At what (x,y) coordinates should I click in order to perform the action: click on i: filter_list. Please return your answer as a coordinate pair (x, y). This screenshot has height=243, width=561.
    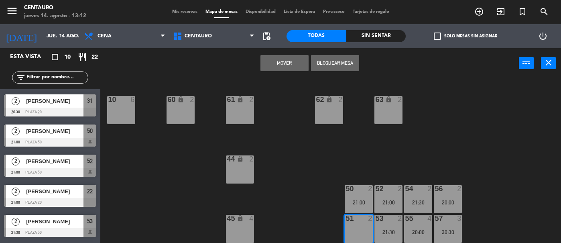
    Looking at the image, I should click on (21, 78).